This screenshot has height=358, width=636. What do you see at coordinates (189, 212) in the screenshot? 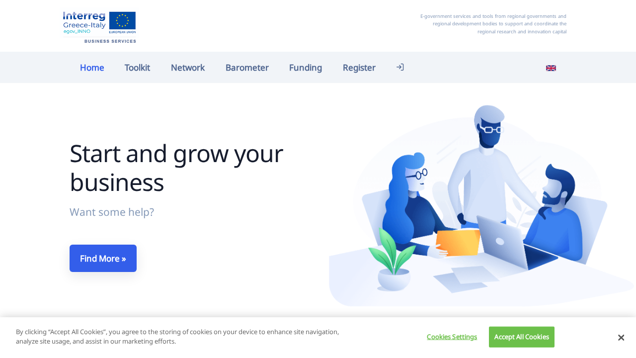
I see `p: Want some help?` at bounding box center [189, 212].